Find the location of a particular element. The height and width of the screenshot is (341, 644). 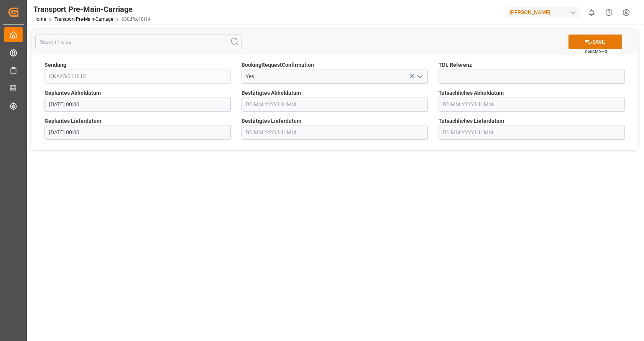

span: Bestätigtes Lieferdatum is located at coordinates (272, 121).